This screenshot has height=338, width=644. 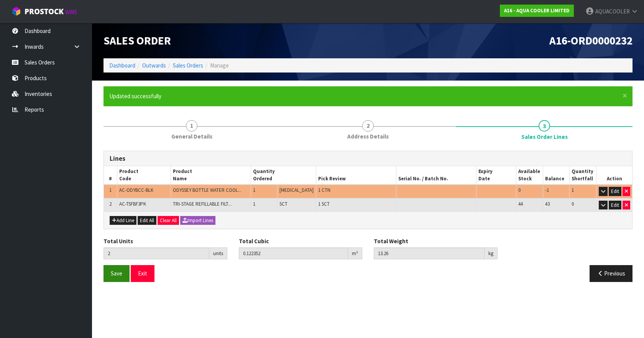 What do you see at coordinates (283, 204) in the screenshot?
I see `span: SCT` at bounding box center [283, 204].